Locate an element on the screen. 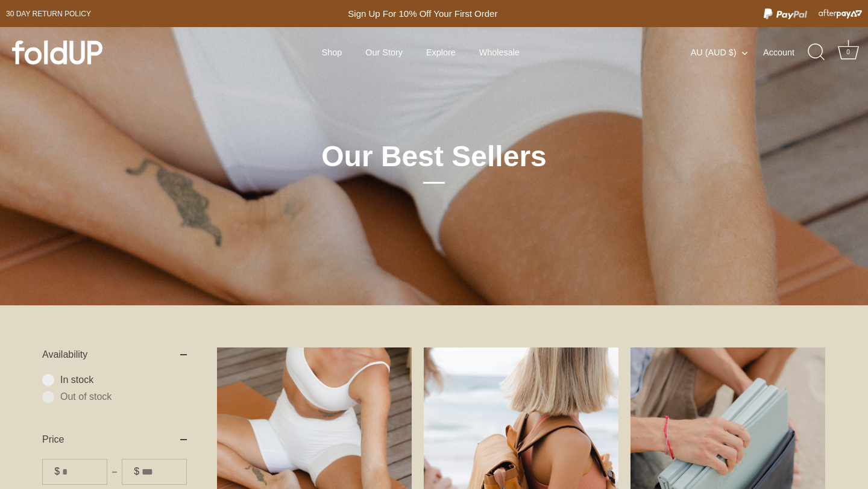 The height and width of the screenshot is (489, 868). button: AU (AUD $) is located at coordinates (725, 52).